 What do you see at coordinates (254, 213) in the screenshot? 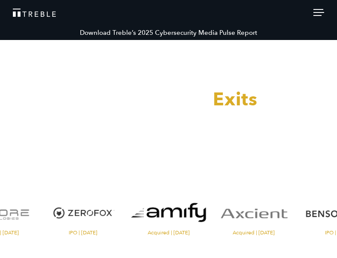
I see `img: Axcient logo` at bounding box center [254, 213].